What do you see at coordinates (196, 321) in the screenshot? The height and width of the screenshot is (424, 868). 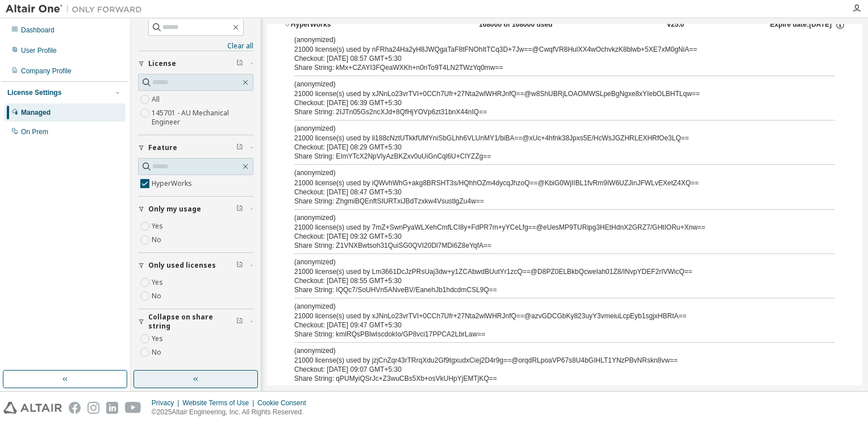 I see `button: Collapse on share string` at bounding box center [196, 321].